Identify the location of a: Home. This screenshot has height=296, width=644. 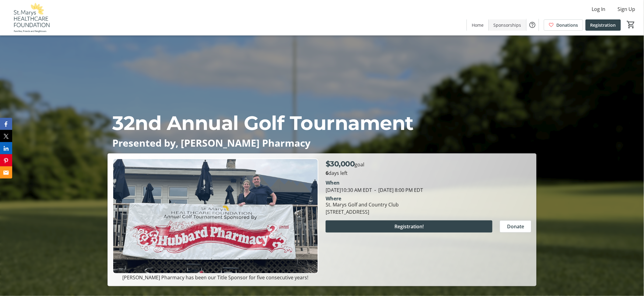
(477, 25).